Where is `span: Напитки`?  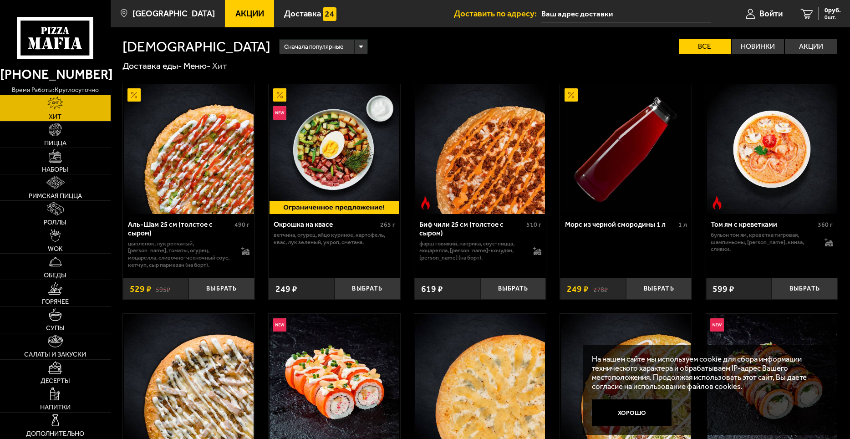
span: Напитки is located at coordinates (55, 407).